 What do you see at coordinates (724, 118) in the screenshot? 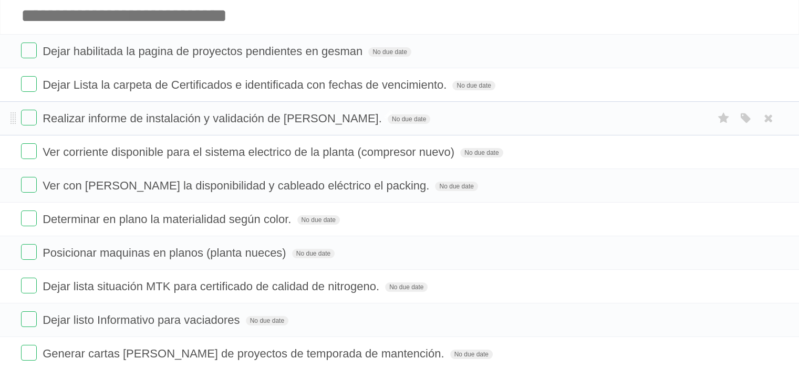
I see `label: Star task` at bounding box center [724, 118].